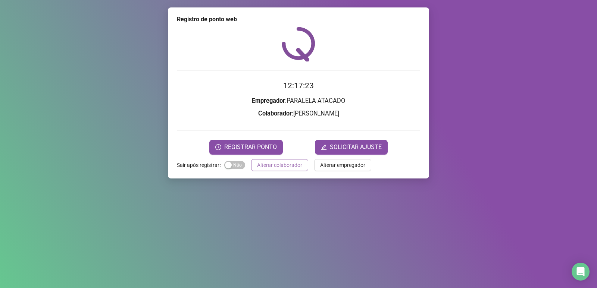  What do you see at coordinates (298, 101) in the screenshot?
I see `h3: : PARALELA ATACADO` at bounding box center [298, 101].